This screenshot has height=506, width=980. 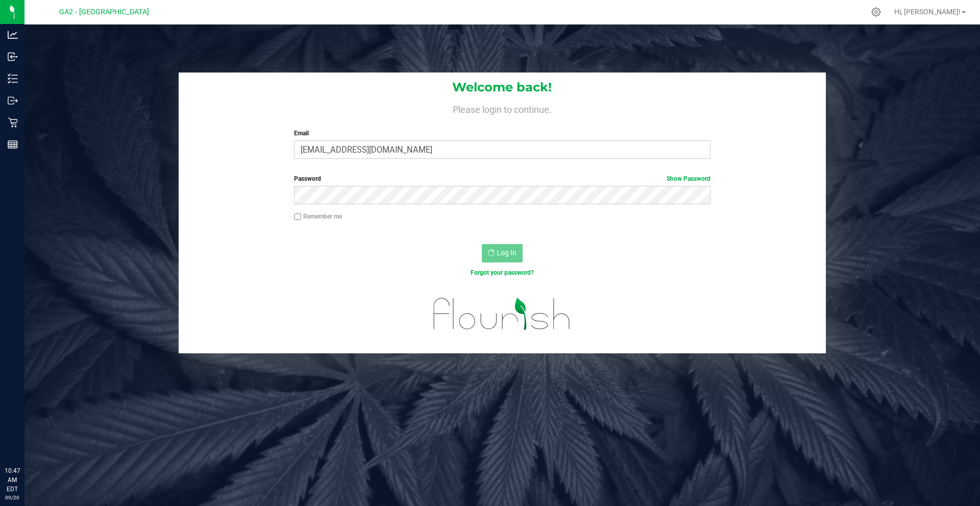 I want to click on label: Email, so click(x=502, y=133).